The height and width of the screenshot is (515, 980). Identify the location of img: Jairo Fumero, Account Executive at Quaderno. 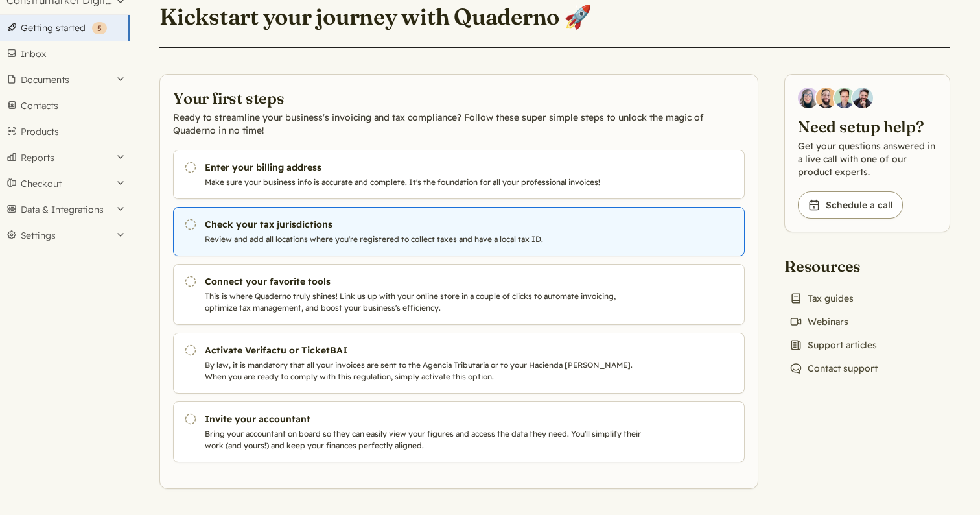
(826, 98).